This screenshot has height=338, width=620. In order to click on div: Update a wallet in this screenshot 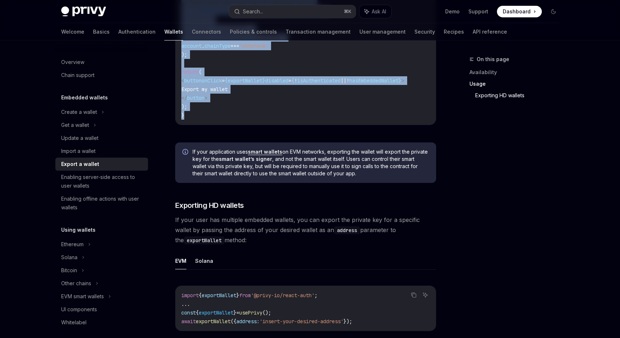, I will do `click(80, 138)`.